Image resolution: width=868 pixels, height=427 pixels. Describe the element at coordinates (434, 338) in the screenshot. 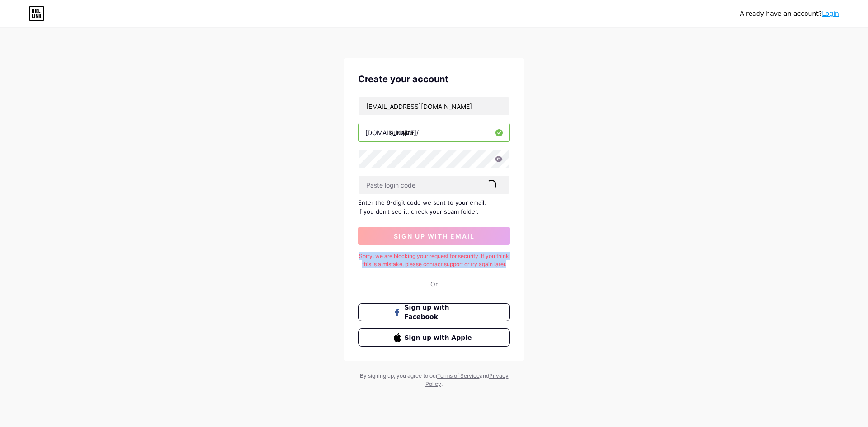

I see `button: Sign up with Apple` at that location.